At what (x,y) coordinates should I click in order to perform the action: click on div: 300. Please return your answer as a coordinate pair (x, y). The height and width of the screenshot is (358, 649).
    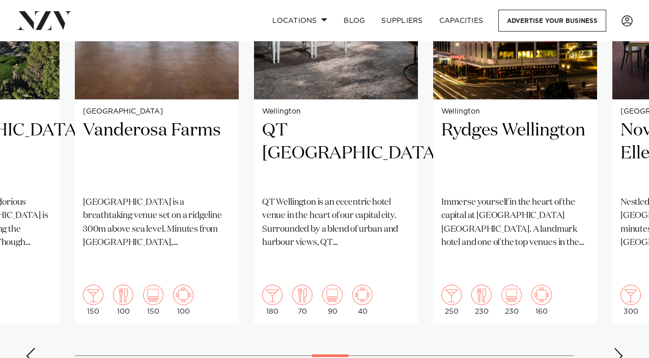
    Looking at the image, I should click on (631, 300).